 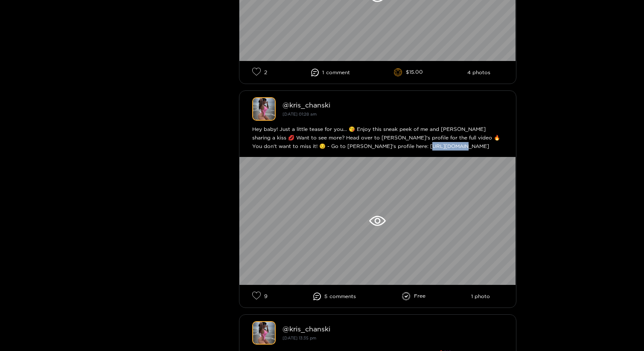 I want to click on li: 2, so click(x=259, y=72).